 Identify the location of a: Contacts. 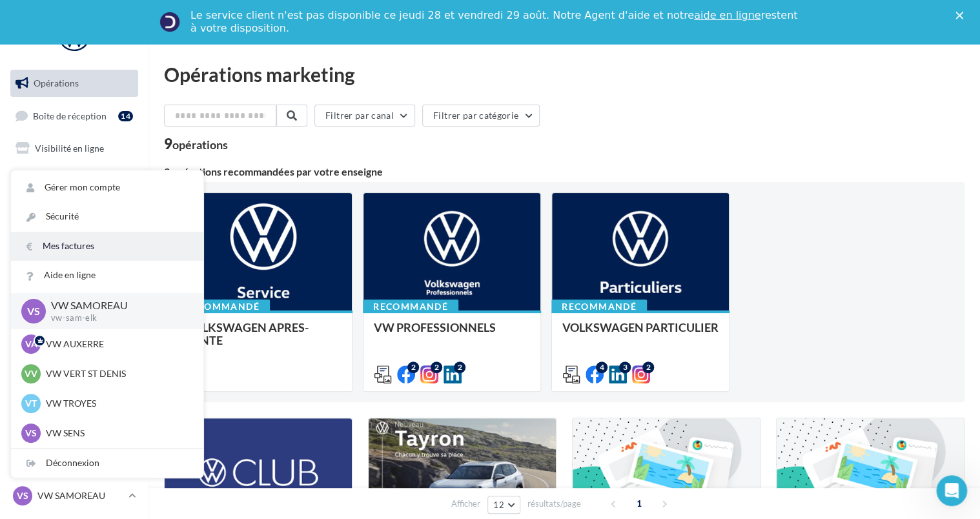
(75, 213).